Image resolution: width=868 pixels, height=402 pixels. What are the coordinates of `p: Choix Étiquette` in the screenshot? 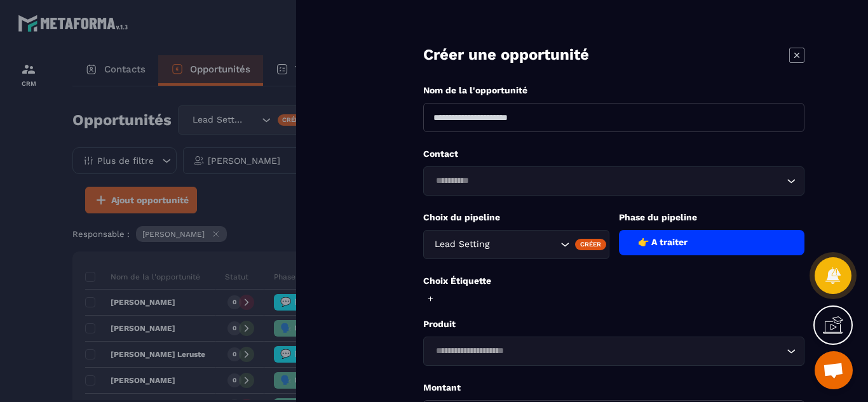 It's located at (613, 281).